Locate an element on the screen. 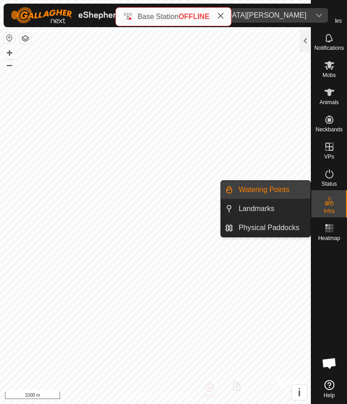 Image resolution: width=347 pixels, height=404 pixels. a: Landmarks is located at coordinates (272, 209).